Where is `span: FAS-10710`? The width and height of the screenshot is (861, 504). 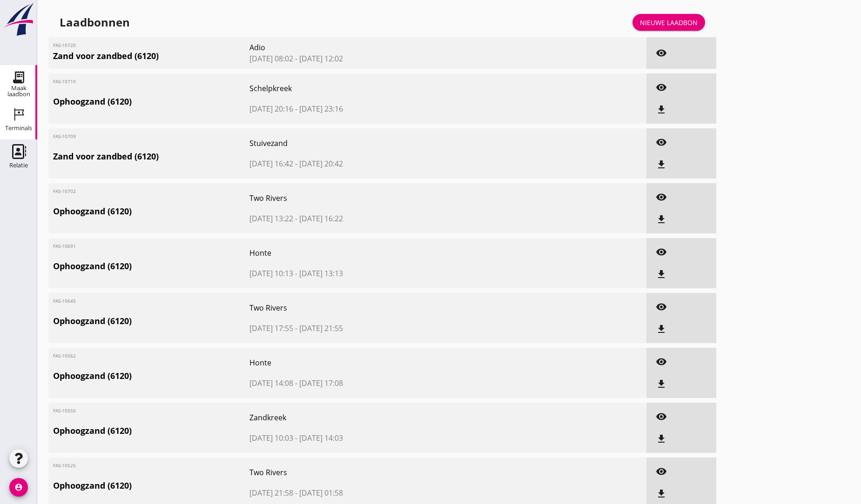
span: FAS-10710 is located at coordinates (66, 82).